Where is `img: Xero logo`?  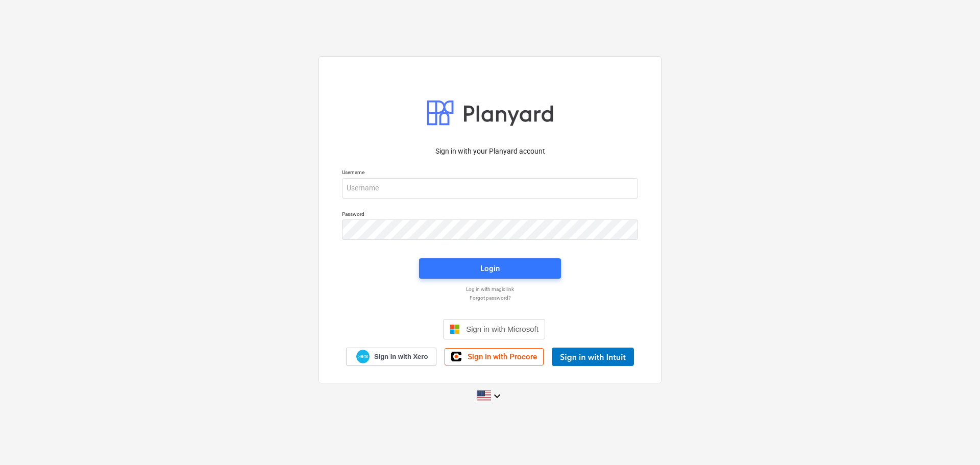 img: Xero logo is located at coordinates (363, 356).